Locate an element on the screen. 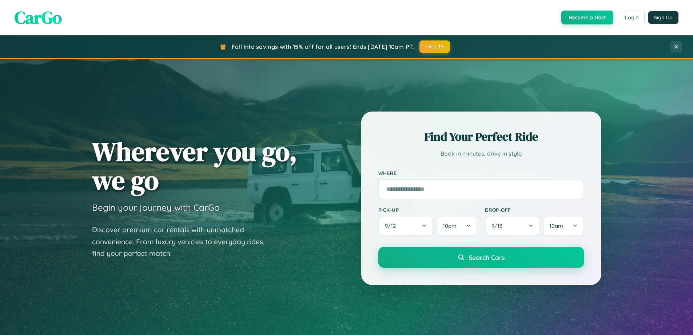 The height and width of the screenshot is (335, 693). label: Drop-off is located at coordinates (535, 209).